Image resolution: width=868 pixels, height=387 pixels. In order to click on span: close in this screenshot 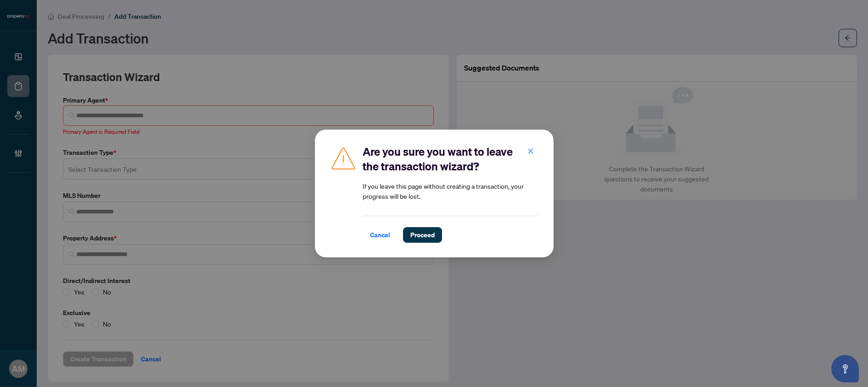, I will do `click(531, 152)`.